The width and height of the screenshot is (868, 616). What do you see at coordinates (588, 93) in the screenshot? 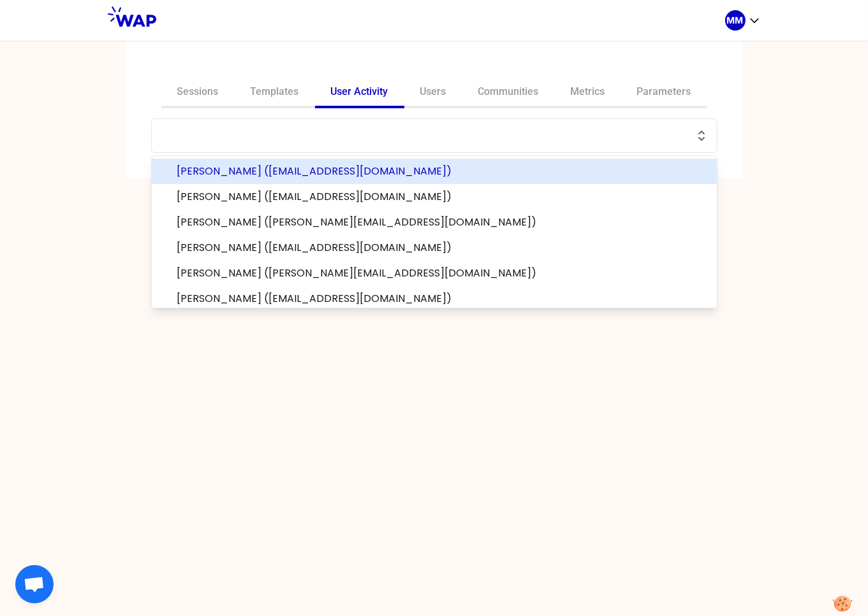
I see `a: Metrics` at bounding box center [588, 93].